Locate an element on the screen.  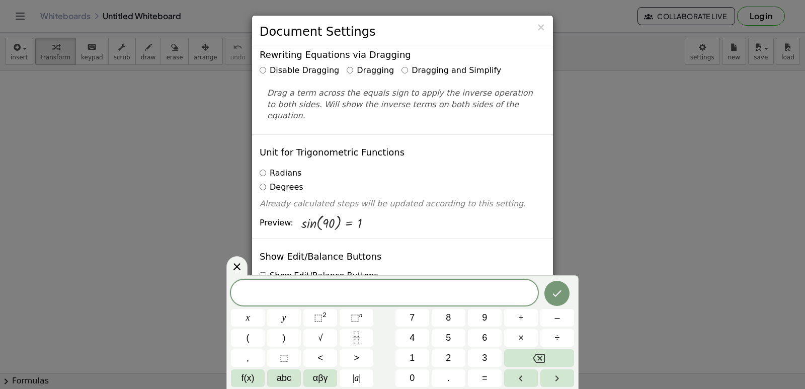
h4: Rewriting Equations via Dragging is located at coordinates (335, 55).